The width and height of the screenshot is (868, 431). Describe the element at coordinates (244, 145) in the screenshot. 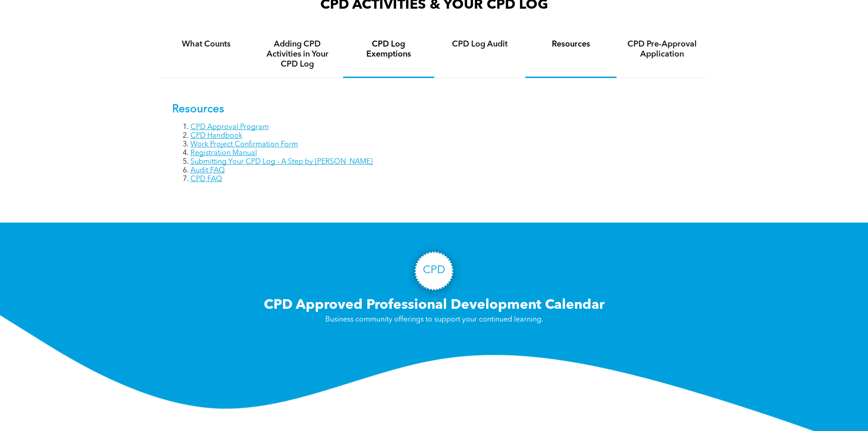

I see `a: Work Project Confirmation Form` at that location.